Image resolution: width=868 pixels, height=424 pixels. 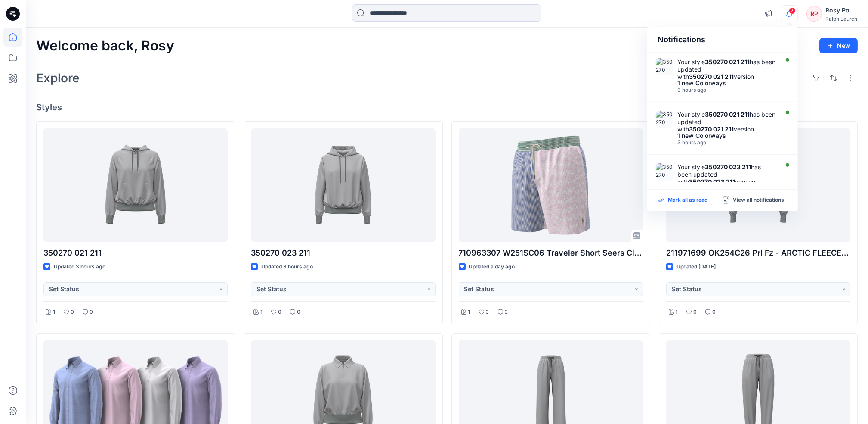 What do you see at coordinates (343, 252) in the screenshot?
I see `p: 350270 023 211` at bounding box center [343, 252].